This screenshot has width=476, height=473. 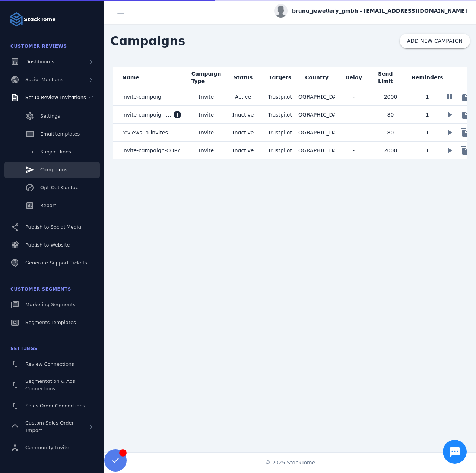 What do you see at coordinates (52, 188) in the screenshot?
I see `a: Opt-Out Contact` at bounding box center [52, 188].